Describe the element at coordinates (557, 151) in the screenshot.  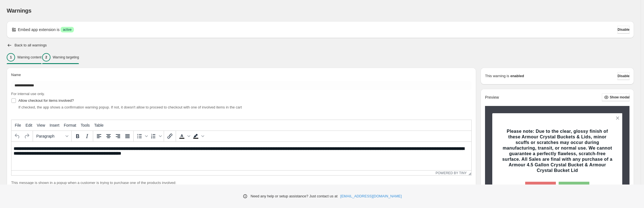
I see `span: Please note: Due to the clear, glossy finish of these Armour Crystal Buckets & Lids, minor scuffs...` at that location.